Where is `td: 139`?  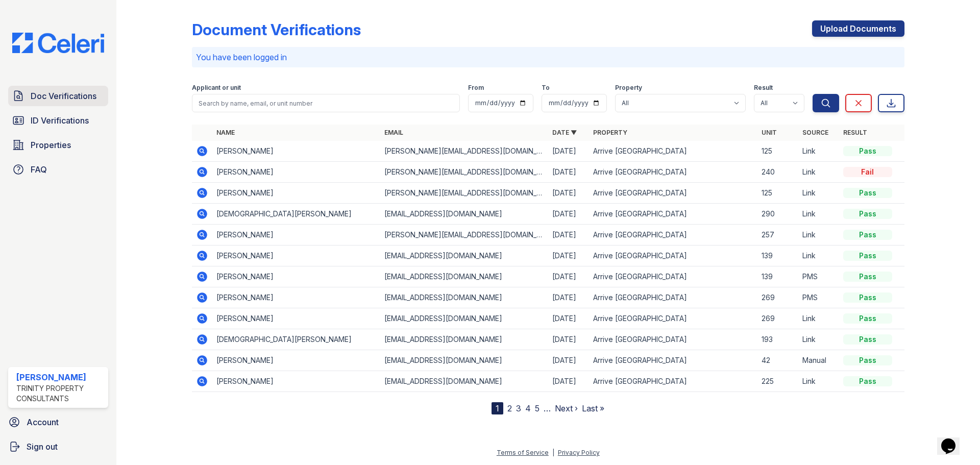
td: 139 is located at coordinates (778, 277).